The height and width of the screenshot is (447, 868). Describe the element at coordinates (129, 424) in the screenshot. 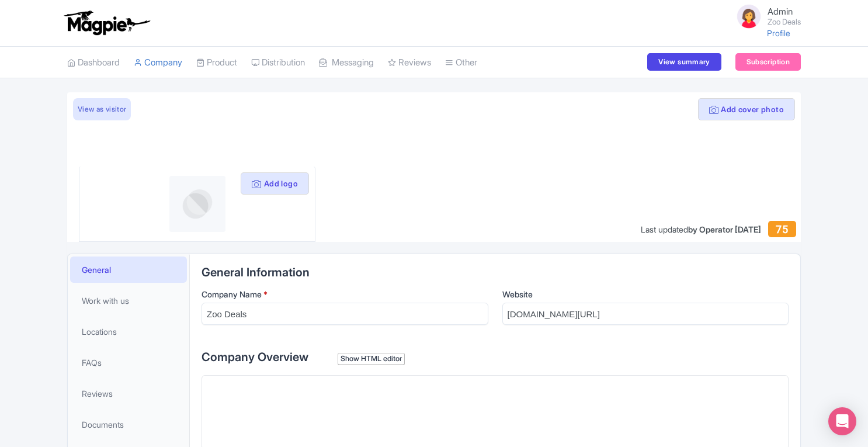

I see `a: Documents` at that location.